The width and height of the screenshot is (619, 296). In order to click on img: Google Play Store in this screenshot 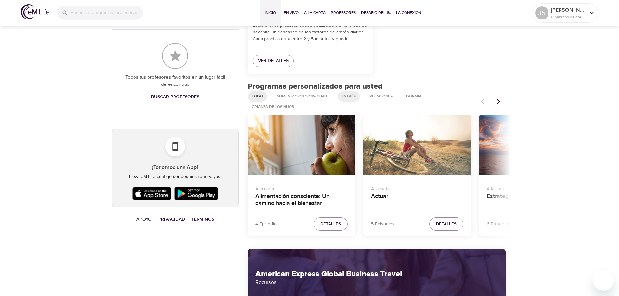, I will do `click(196, 194)`.